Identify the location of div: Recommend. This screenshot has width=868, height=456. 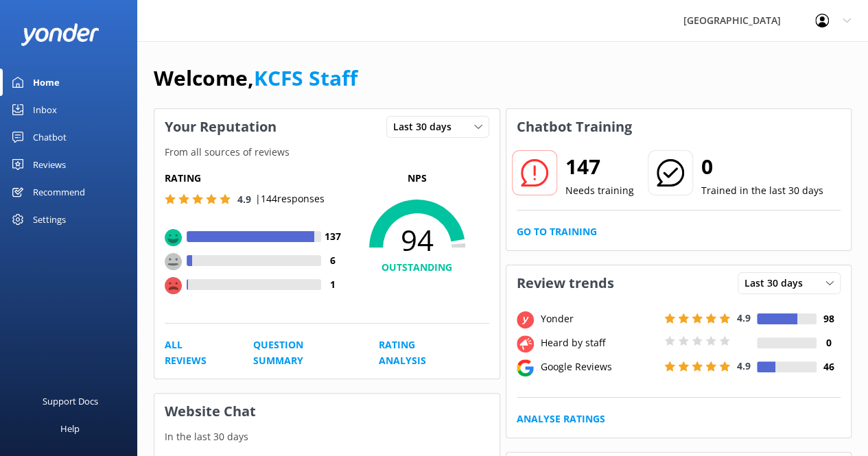
(59, 192).